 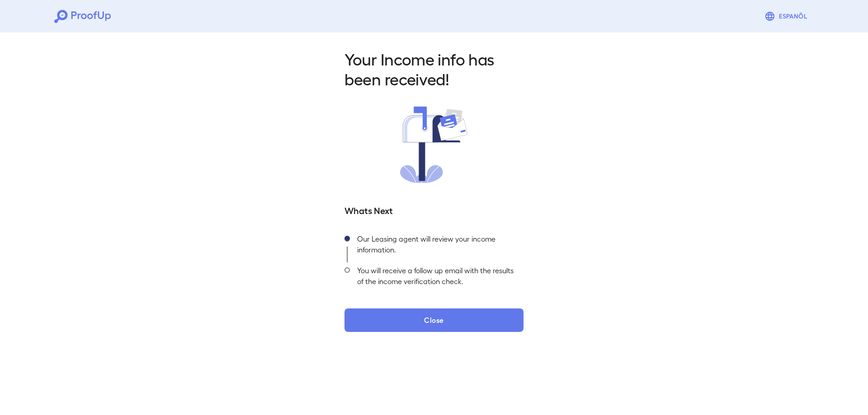 What do you see at coordinates (437, 246) in the screenshot?
I see `div: Our Leasing agent will review your income information.` at bounding box center [437, 246].